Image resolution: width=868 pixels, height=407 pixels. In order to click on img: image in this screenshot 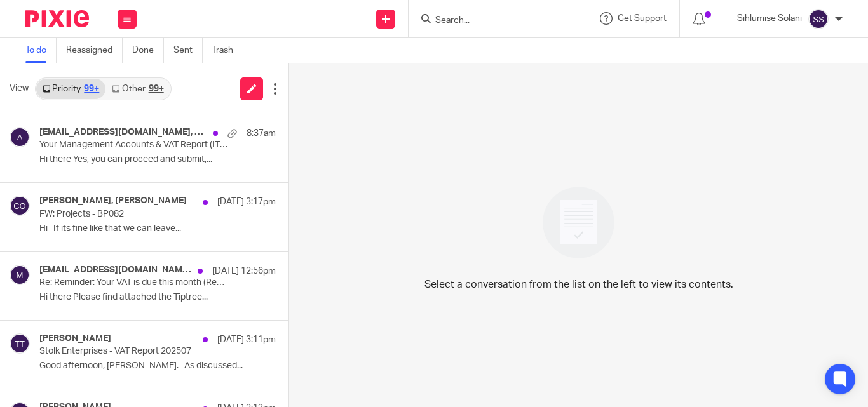, I will do `click(578, 222)`.